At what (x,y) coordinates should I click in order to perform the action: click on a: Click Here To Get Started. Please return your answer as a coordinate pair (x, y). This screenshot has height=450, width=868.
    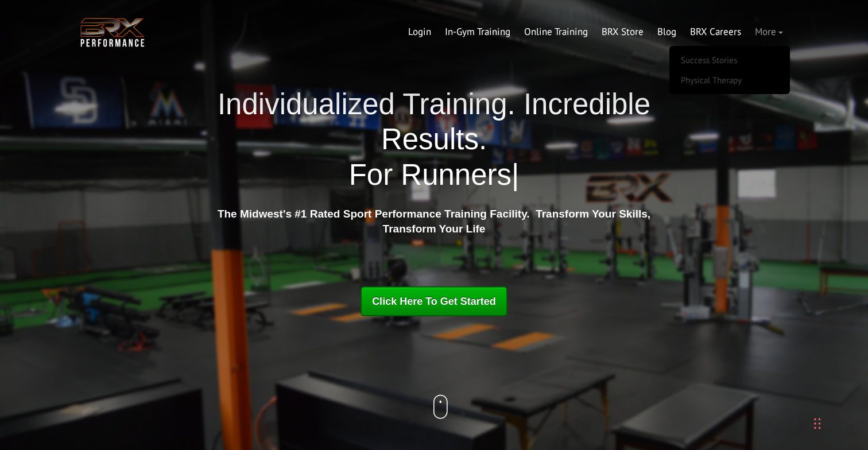
    Looking at the image, I should click on (434, 301).